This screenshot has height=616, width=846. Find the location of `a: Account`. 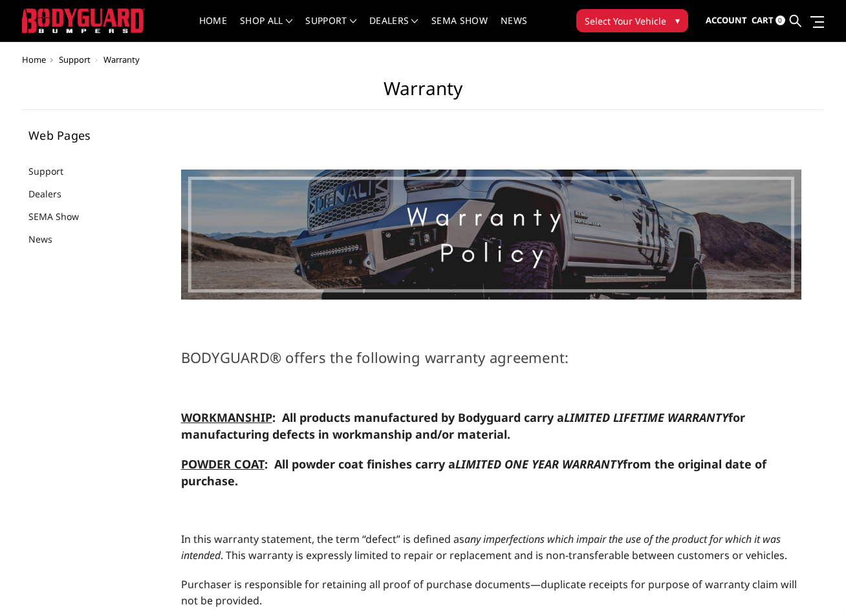

a: Account is located at coordinates (726, 20).